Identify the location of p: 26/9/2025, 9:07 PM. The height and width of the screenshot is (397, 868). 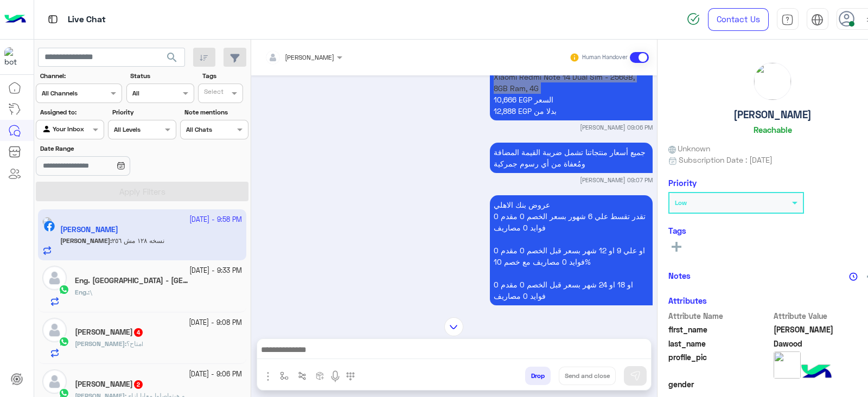
(571, 158).